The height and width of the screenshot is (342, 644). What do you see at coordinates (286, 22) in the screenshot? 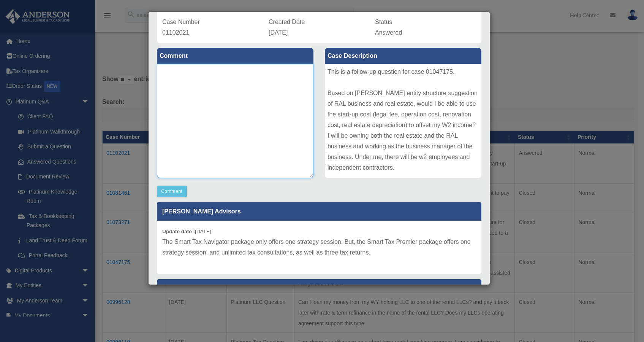
I see `span: Created Date` at bounding box center [286, 22].